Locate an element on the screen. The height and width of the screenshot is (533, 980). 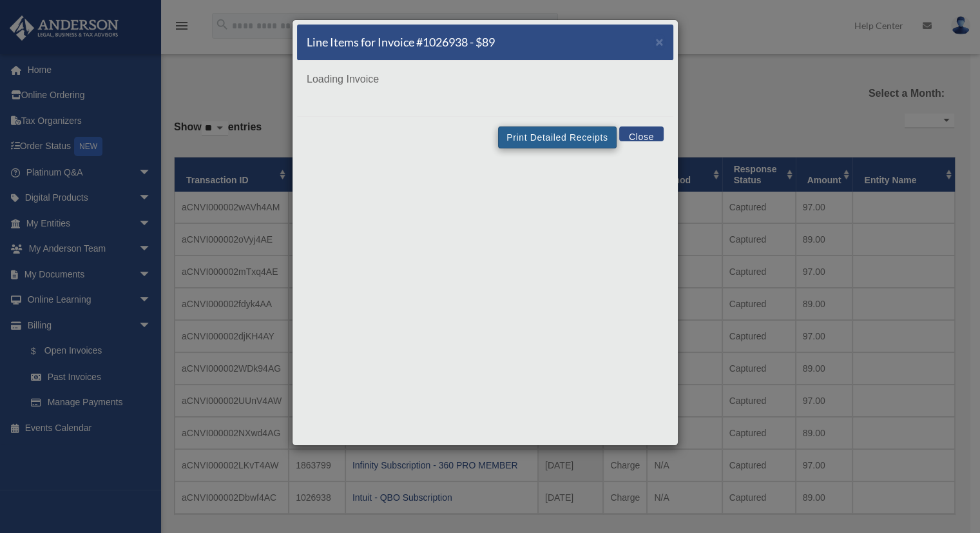
button: Print Detailed Receipts is located at coordinates (557, 137).